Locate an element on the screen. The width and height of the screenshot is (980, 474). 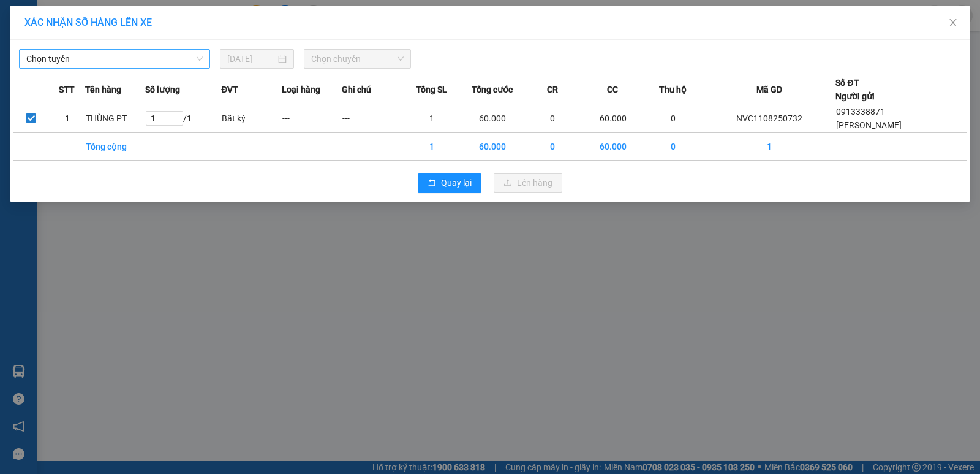
span: Số lượng is located at coordinates (162, 89).